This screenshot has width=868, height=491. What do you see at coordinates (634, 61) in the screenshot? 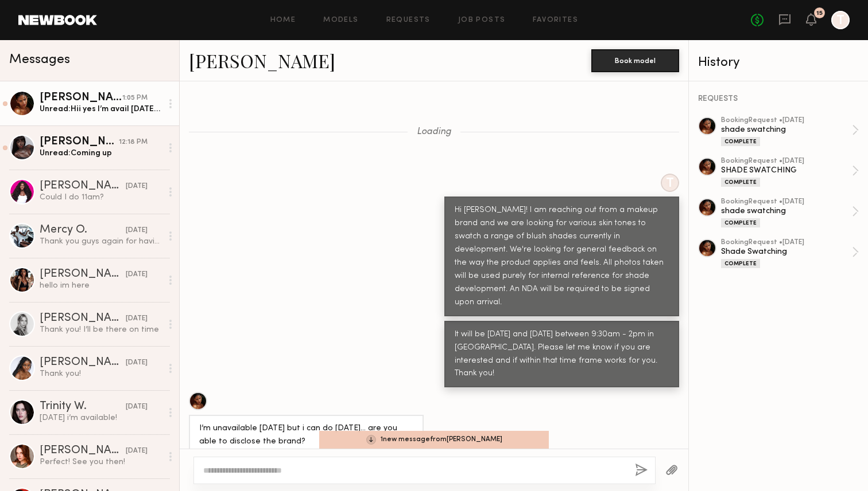
I see `button: Book model` at bounding box center [634, 61].